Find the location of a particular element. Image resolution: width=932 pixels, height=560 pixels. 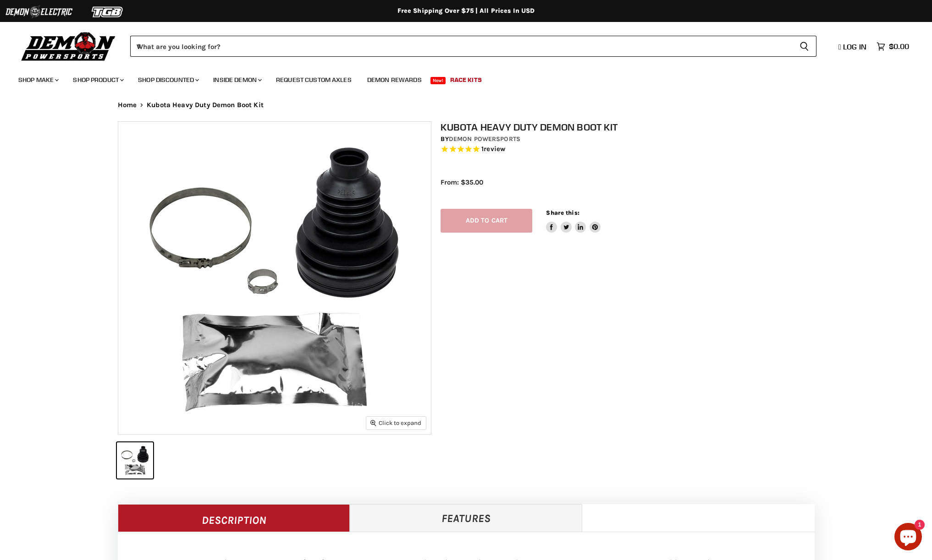

a: Inside Demon is located at coordinates (236, 79).